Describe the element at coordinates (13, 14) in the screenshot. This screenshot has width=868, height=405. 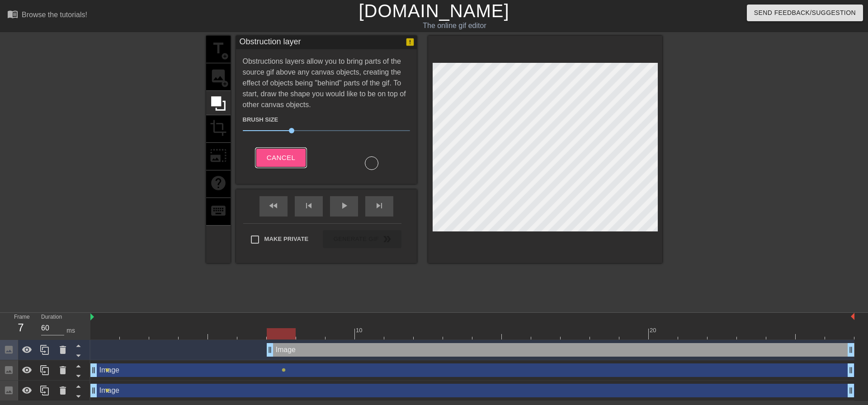
I see `span: menu_book` at that location.